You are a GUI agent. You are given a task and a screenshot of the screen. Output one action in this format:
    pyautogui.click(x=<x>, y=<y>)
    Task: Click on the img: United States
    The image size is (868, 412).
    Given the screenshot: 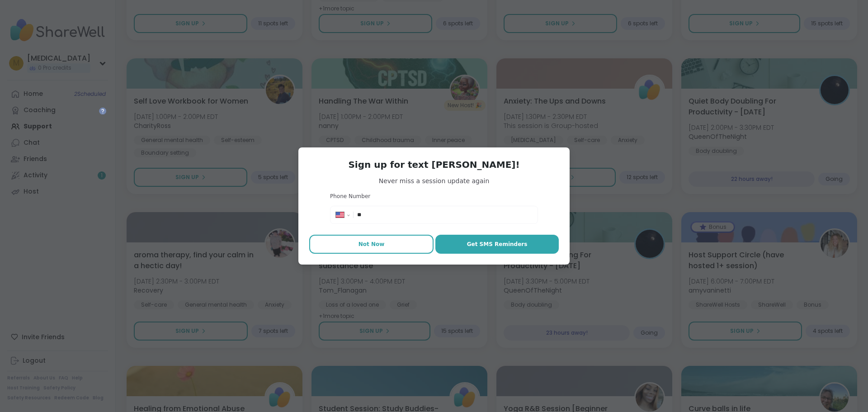 What is the action you would take?
    pyautogui.click(x=340, y=215)
    